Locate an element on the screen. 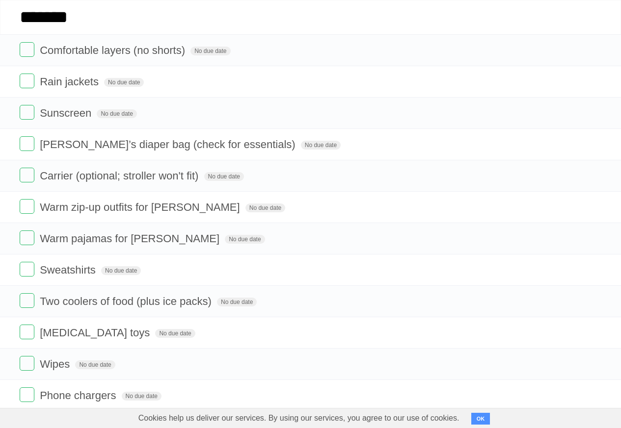  span: Two coolers of food (plus ice packs) is located at coordinates (127, 301).